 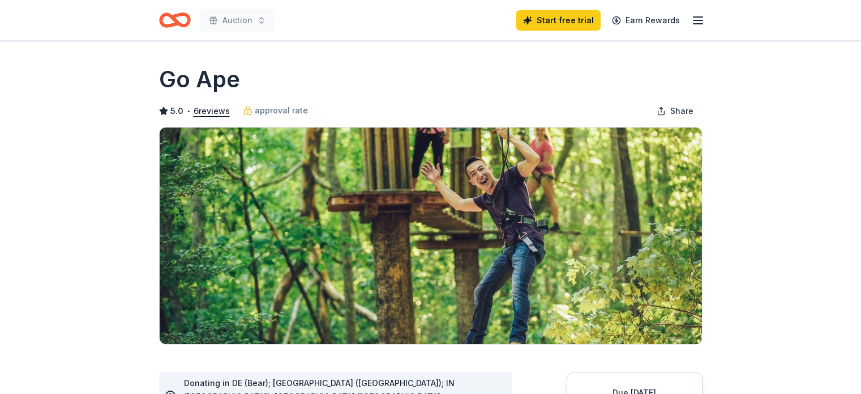 I want to click on img: Image for Go Ape, so click(x=431, y=236).